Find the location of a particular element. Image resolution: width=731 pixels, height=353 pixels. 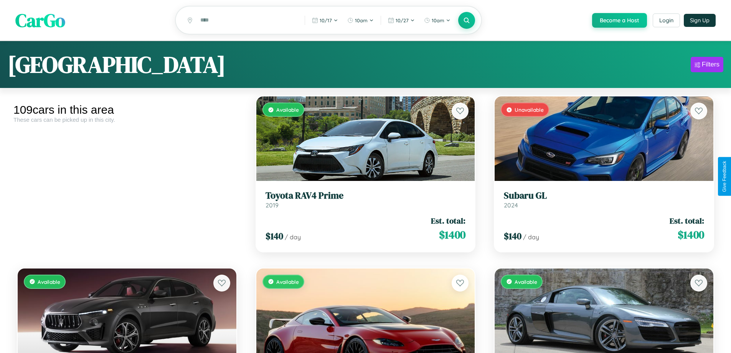

span: 2024 is located at coordinates (511, 205).